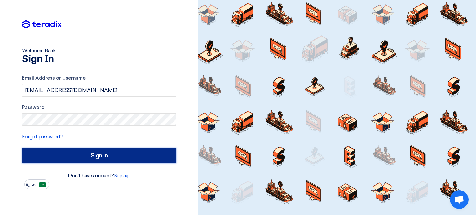  What do you see at coordinates (37, 185) in the screenshot?
I see `button: العربية` at bounding box center [37, 185].